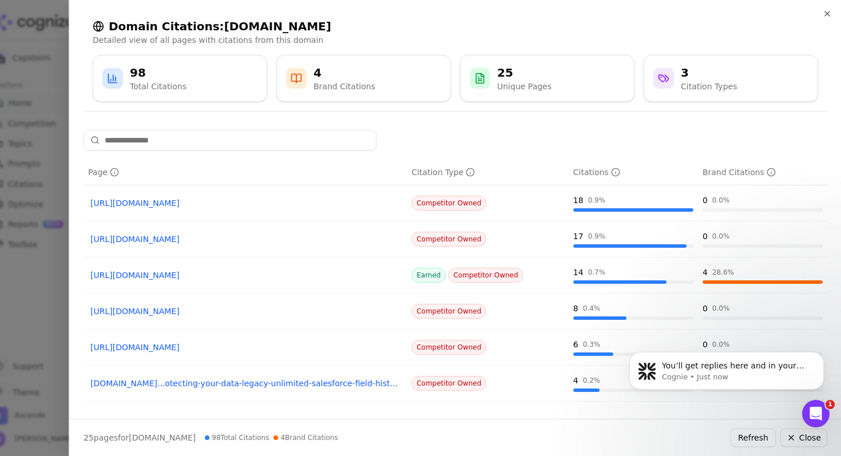 This screenshot has height=456, width=841. I want to click on div: 98, so click(158, 73).